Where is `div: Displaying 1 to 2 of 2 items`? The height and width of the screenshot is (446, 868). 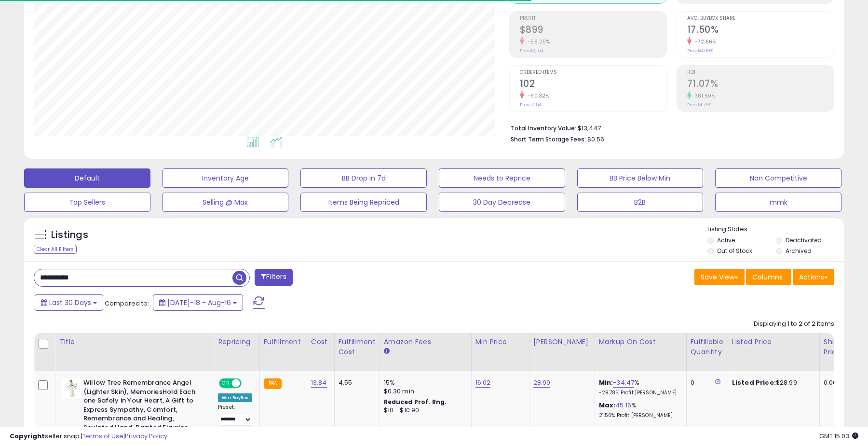 div: Displaying 1 to 2 of 2 items is located at coordinates (794, 324).